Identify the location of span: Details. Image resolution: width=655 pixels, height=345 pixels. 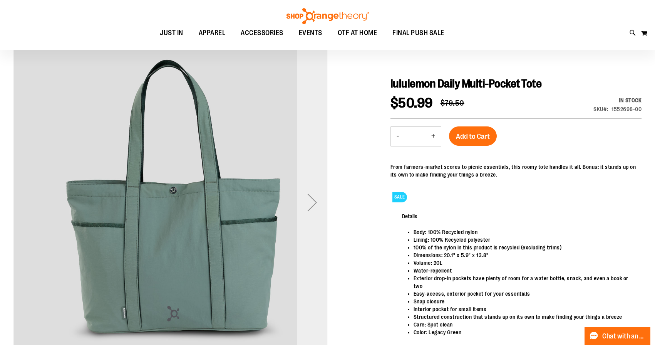
(410, 216).